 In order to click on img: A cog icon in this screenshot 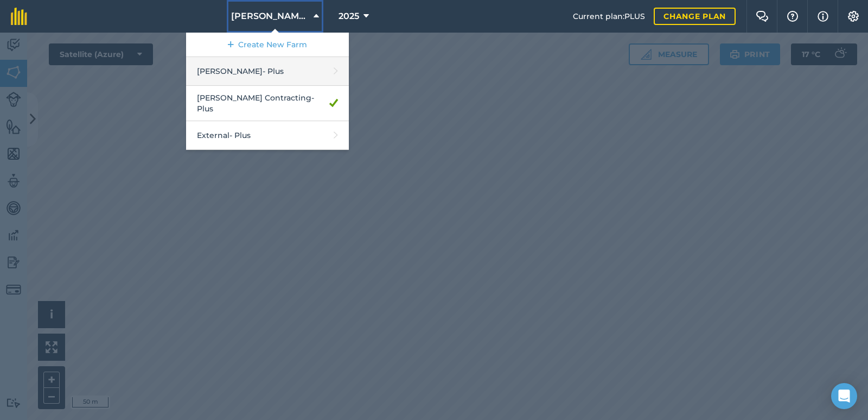, I will do `click(853, 16)`.